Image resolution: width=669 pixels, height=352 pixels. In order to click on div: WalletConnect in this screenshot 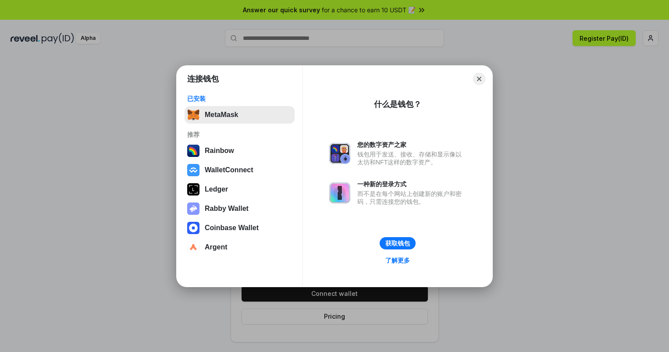, I will do `click(229, 170)`.